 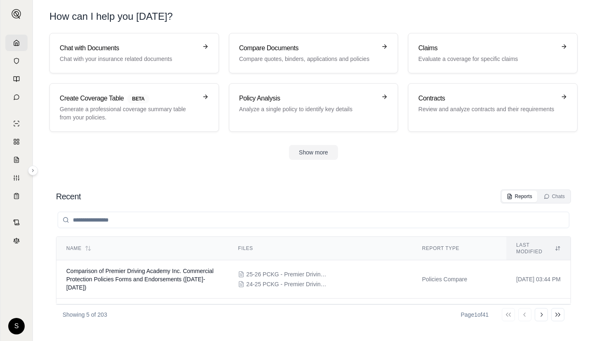 What do you see at coordinates (308, 48) in the screenshot?
I see `h3: Compare Documents` at bounding box center [308, 48].